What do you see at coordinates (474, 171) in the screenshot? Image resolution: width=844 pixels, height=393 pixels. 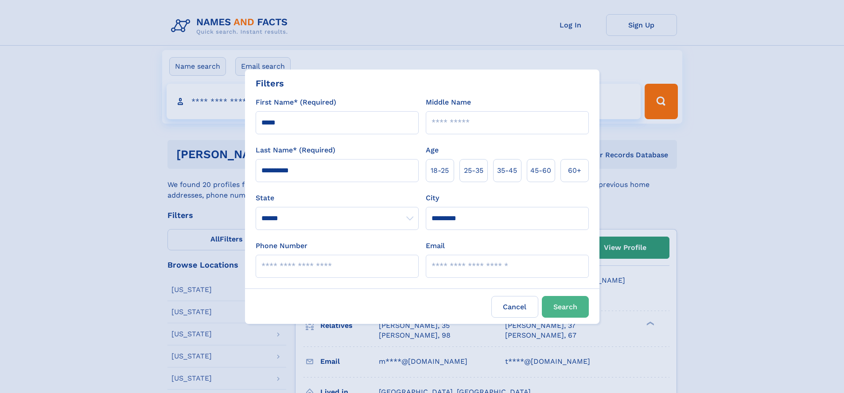 I see `span: 25‑35` at bounding box center [474, 171].